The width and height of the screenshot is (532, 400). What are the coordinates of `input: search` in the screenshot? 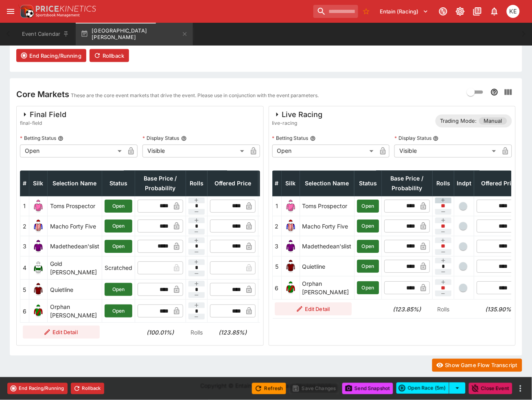 It's located at (336, 11).